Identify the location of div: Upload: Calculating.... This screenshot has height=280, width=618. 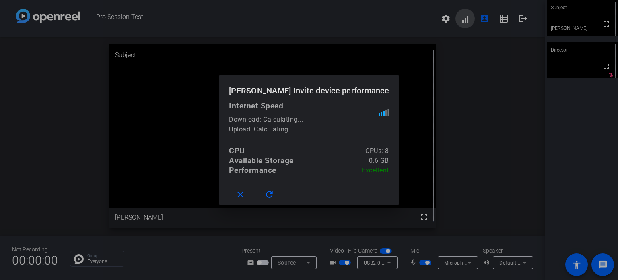
(304, 129).